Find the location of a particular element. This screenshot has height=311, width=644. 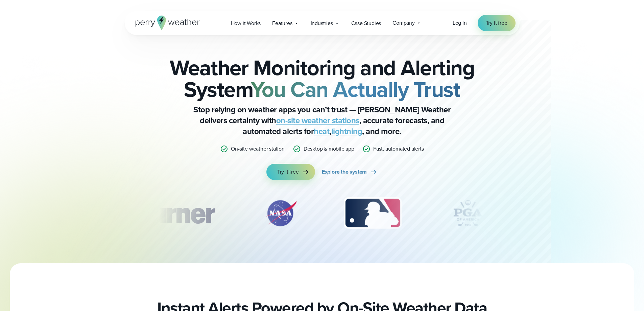

div: 3 of 12 is located at coordinates (373, 213).